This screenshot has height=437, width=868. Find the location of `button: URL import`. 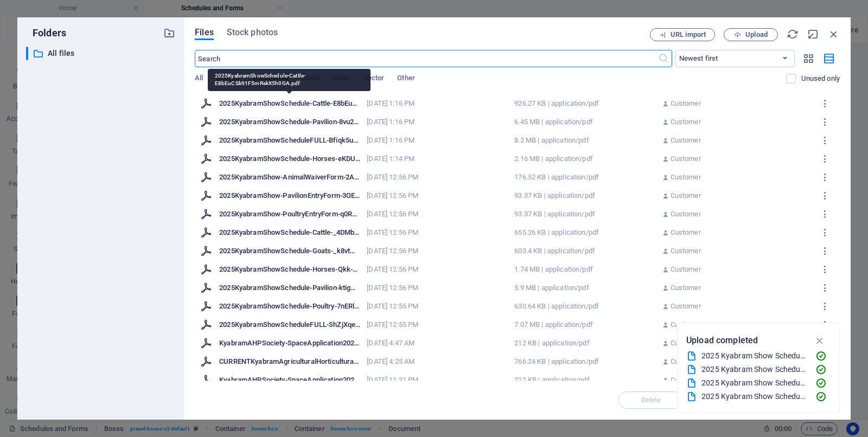

button: URL import is located at coordinates (683, 34).